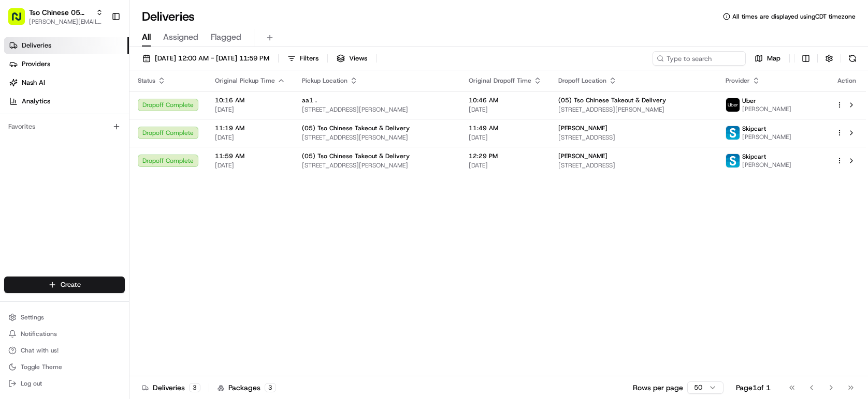 This screenshot has height=399, width=868. I want to click on button: Create, so click(64, 285).